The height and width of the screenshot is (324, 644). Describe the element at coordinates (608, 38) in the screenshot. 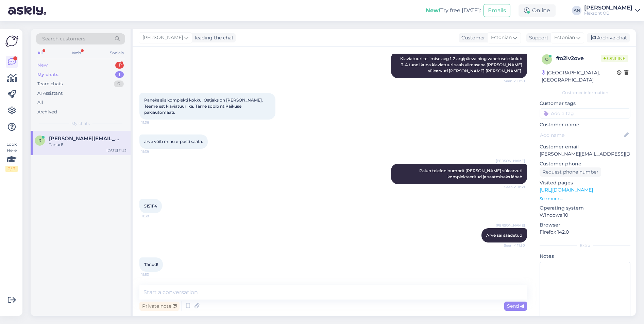

I see `div: Archive chat` at that location.